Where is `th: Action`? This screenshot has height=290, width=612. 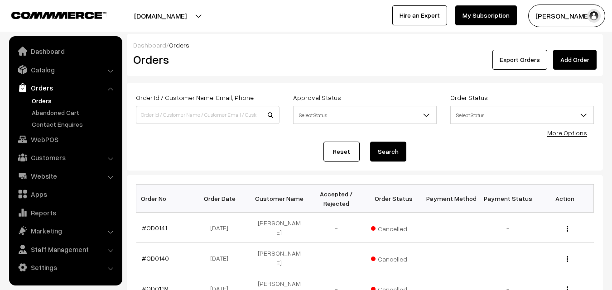
th: Action is located at coordinates (565, 199).